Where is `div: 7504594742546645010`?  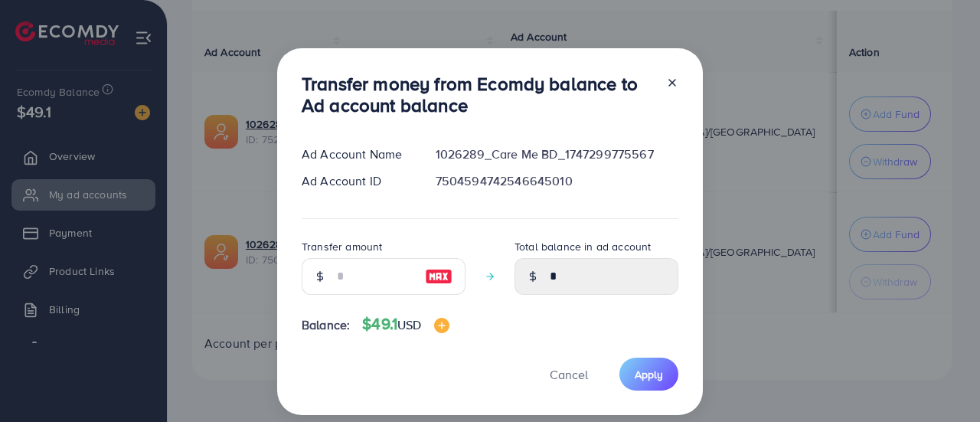 div: 7504594742546645010 is located at coordinates (557, 181).